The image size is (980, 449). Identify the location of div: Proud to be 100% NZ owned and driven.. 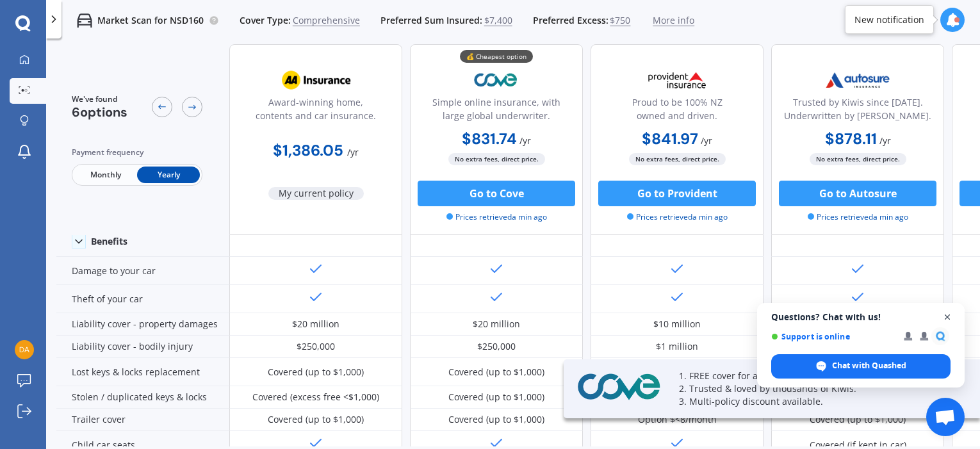
(677, 111).